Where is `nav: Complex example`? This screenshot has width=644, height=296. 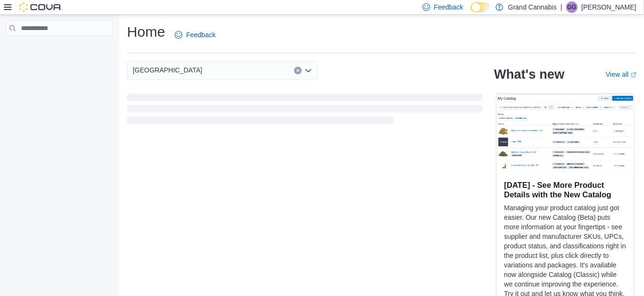
nav: Complex example is located at coordinates (59, 49).